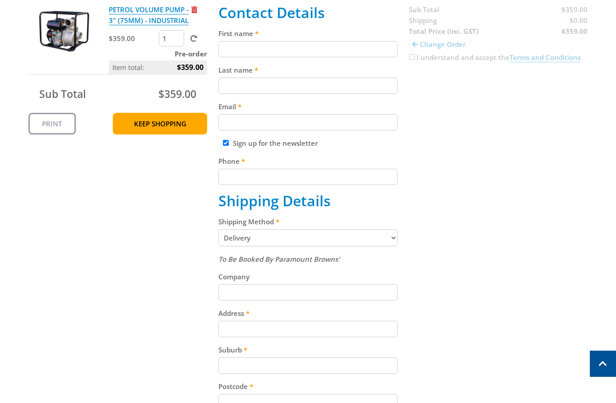 This screenshot has height=403, width=616. What do you see at coordinates (194, 9) in the screenshot?
I see `a: Remove from cart` at bounding box center [194, 9].